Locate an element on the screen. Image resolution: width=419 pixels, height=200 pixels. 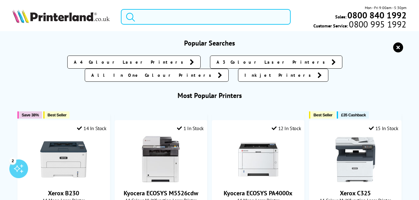
div: 15 In Stock is located at coordinates (384, 128).